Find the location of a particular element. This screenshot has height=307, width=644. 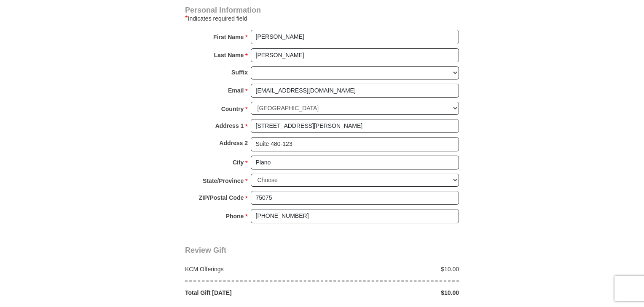

strong: Address 2 is located at coordinates (234, 143).